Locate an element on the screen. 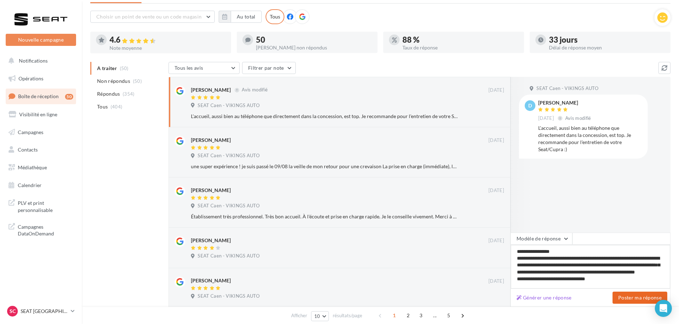 Image resolution: width=679 pixels, height=324 pixels. div: Open Intercom Messenger is located at coordinates (663, 308).